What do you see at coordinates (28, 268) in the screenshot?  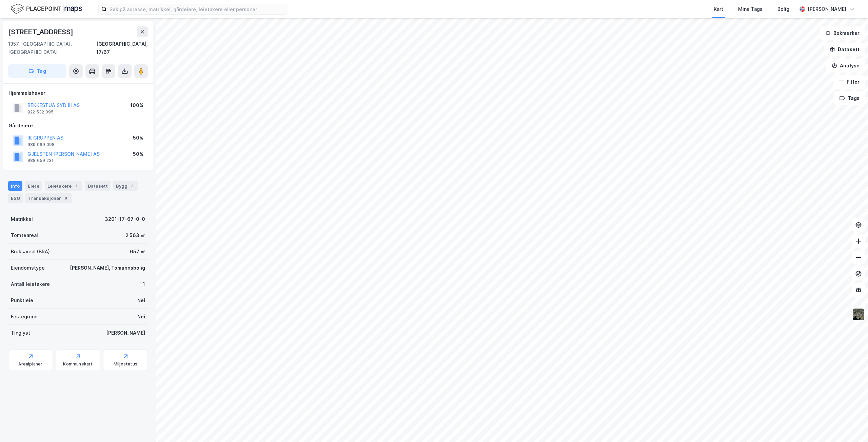 I see `div: Eiendomstype` at bounding box center [28, 268].